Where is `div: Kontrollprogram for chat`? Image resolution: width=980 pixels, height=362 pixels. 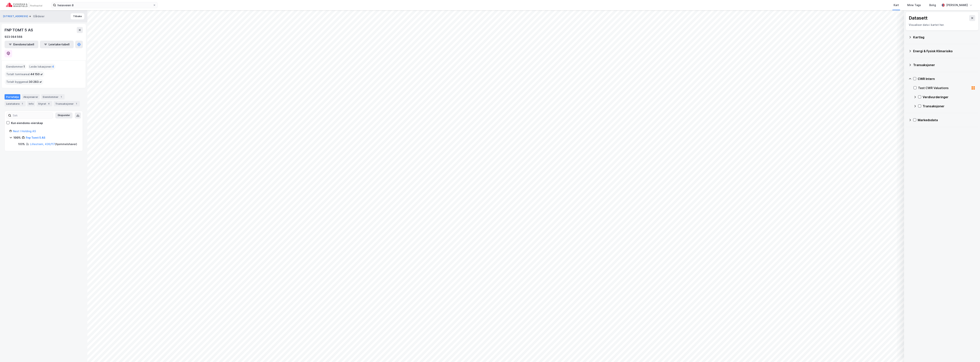
div: Kontrollprogram for chat is located at coordinates (971, 353).